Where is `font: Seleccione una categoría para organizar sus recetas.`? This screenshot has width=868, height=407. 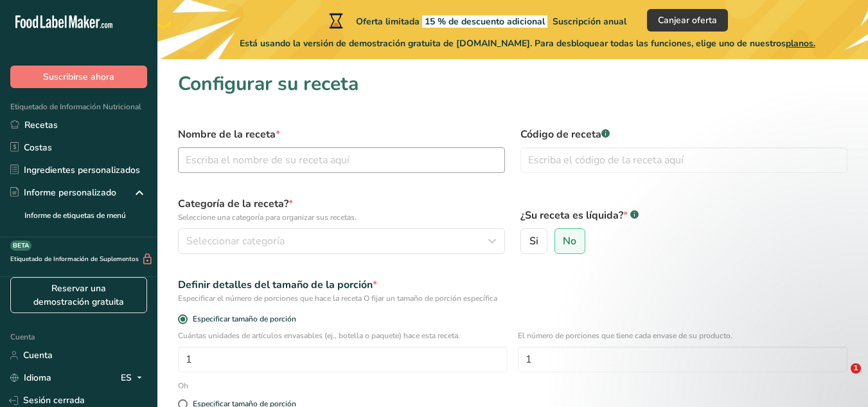 font: Seleccione una categoría para organizar sus recetas. is located at coordinates (267, 217).